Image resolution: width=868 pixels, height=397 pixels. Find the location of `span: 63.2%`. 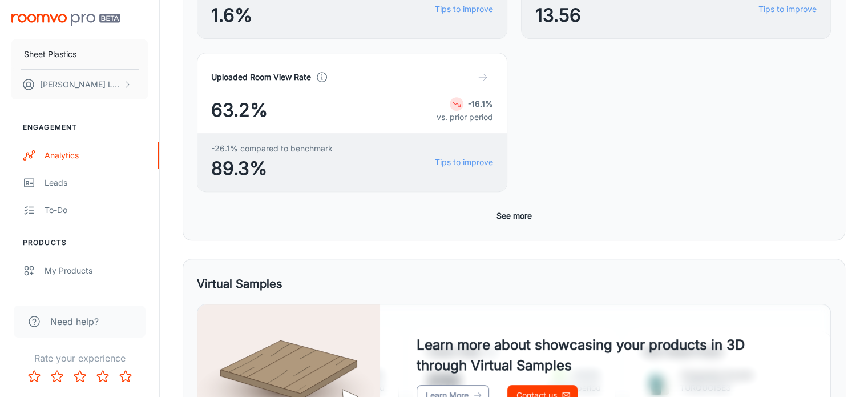

span: 63.2% is located at coordinates (239, 110).